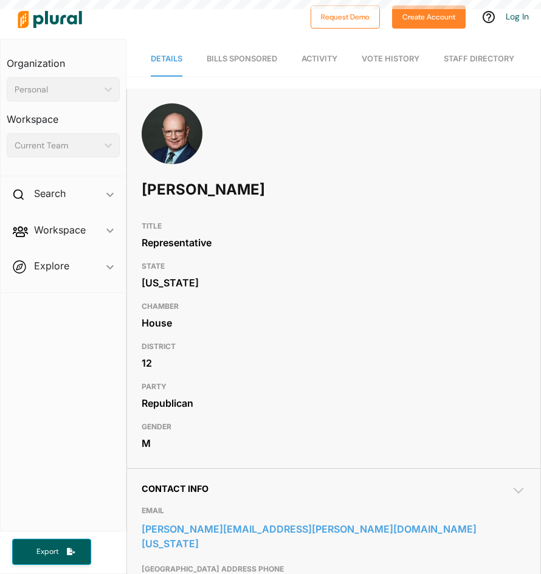 The width and height of the screenshot is (541, 574). Describe the element at coordinates (242, 59) in the screenshot. I see `a: Bills Sponsored` at that location.